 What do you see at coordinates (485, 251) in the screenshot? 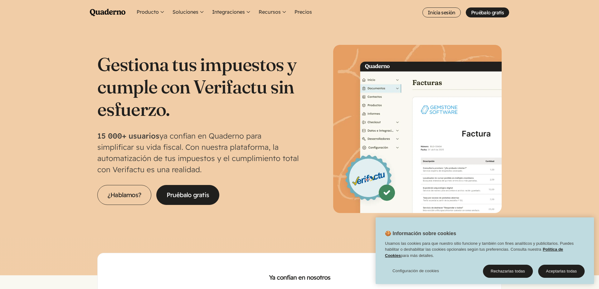
I see `div: Usamos las cookies para que nuestro sitio funcione y también con fines analíticos y publicitarios...` at bounding box center [485, 251].